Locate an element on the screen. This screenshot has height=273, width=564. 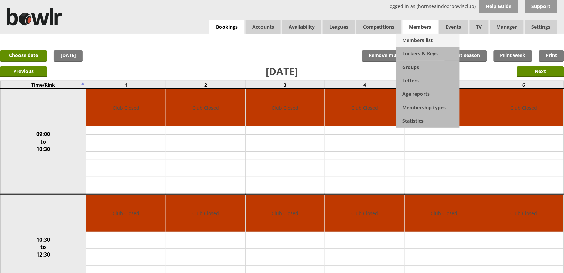
a: Groups is located at coordinates (428, 67).